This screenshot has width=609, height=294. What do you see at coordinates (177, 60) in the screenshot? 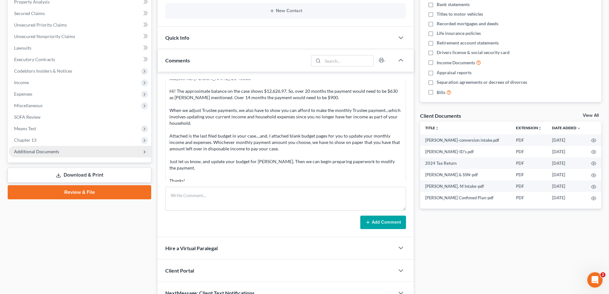
I see `span: Comments` at bounding box center [177, 60].